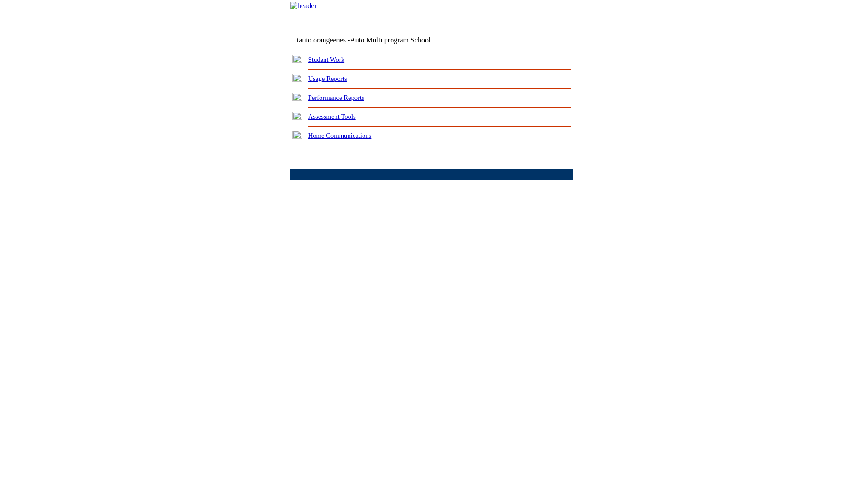 The height and width of the screenshot is (488, 868). What do you see at coordinates (303, 6) in the screenshot?
I see `img: header` at bounding box center [303, 6].